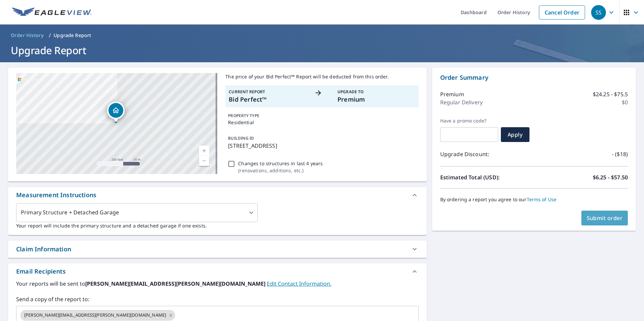  What do you see at coordinates (515, 135) in the screenshot?
I see `button: Apply` at bounding box center [515, 135].